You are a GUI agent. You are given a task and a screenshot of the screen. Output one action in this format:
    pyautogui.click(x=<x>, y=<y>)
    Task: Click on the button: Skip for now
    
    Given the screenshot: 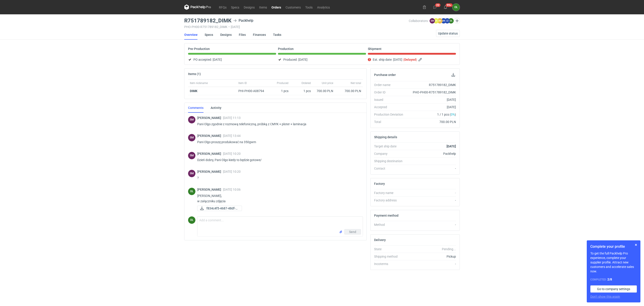 What is the action you would take?
    pyautogui.click(x=636, y=245)
    